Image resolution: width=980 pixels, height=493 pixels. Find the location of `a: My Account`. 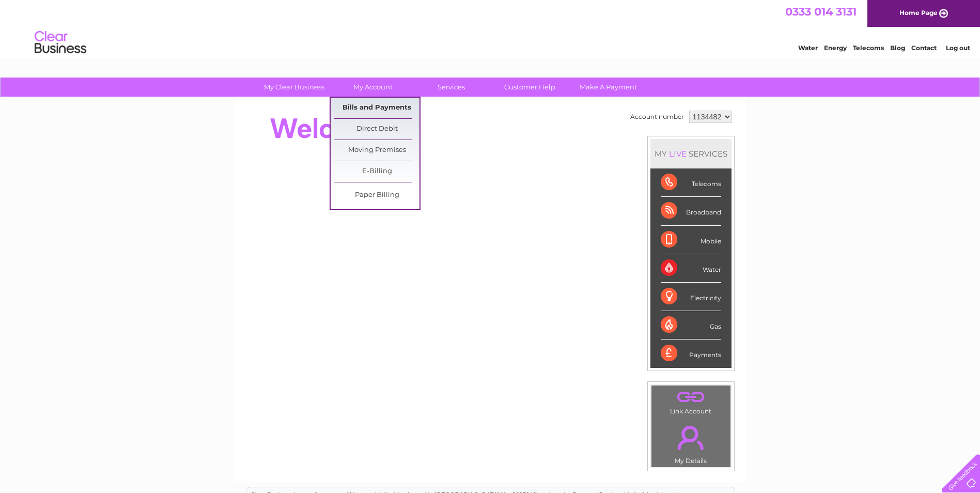

a: My Account is located at coordinates (373, 87).